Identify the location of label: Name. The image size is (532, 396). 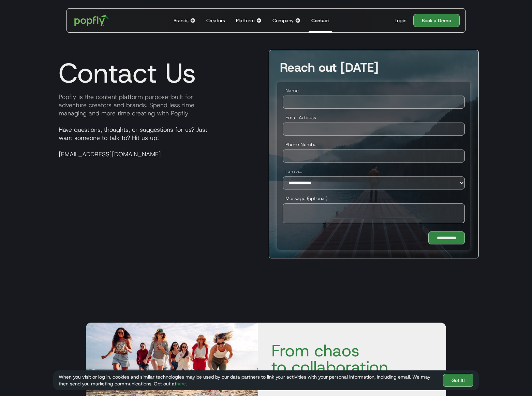
(374, 90).